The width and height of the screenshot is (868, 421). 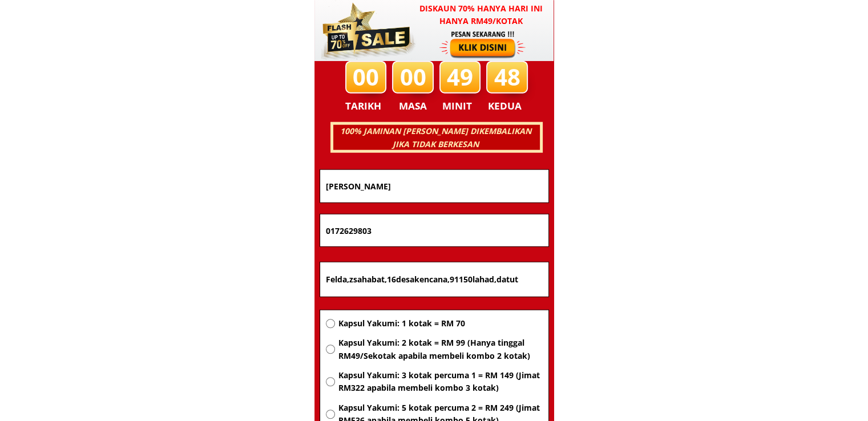 What do you see at coordinates (481, 15) in the screenshot?
I see `h3: Diskaun 70% hanya hari ini hanya RM49/kotak` at bounding box center [481, 15].